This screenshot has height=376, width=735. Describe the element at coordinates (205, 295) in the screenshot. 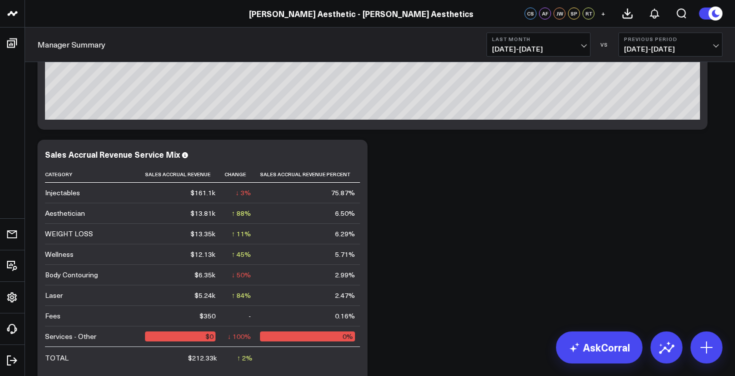

I see `div: $5.24k` at that location.